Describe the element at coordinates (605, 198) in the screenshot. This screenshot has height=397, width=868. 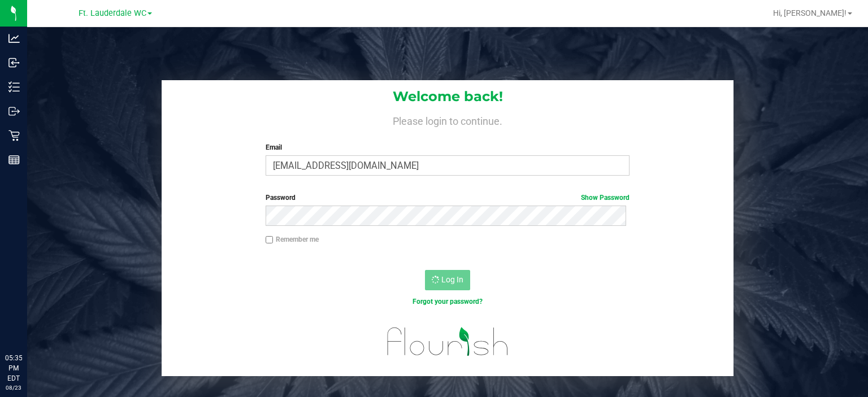
I see `a: Show Password` at that location.